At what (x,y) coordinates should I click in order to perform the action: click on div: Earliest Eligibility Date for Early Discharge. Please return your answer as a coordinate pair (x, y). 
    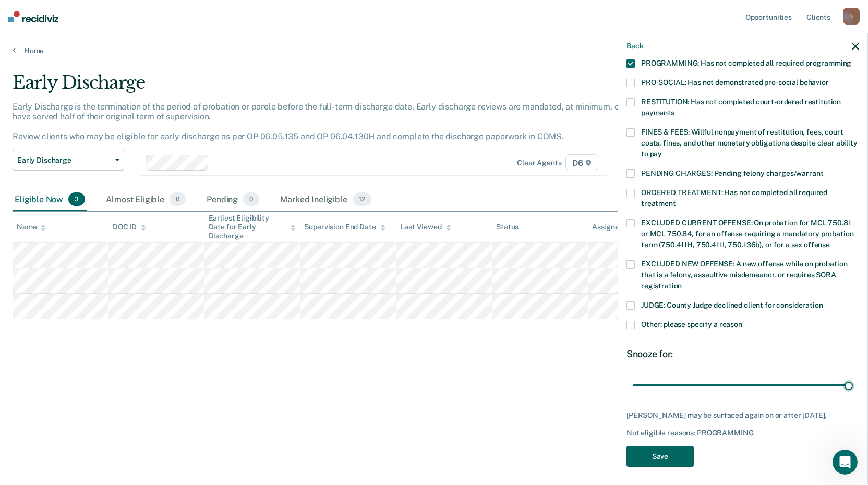
    Looking at the image, I should click on (252, 226).